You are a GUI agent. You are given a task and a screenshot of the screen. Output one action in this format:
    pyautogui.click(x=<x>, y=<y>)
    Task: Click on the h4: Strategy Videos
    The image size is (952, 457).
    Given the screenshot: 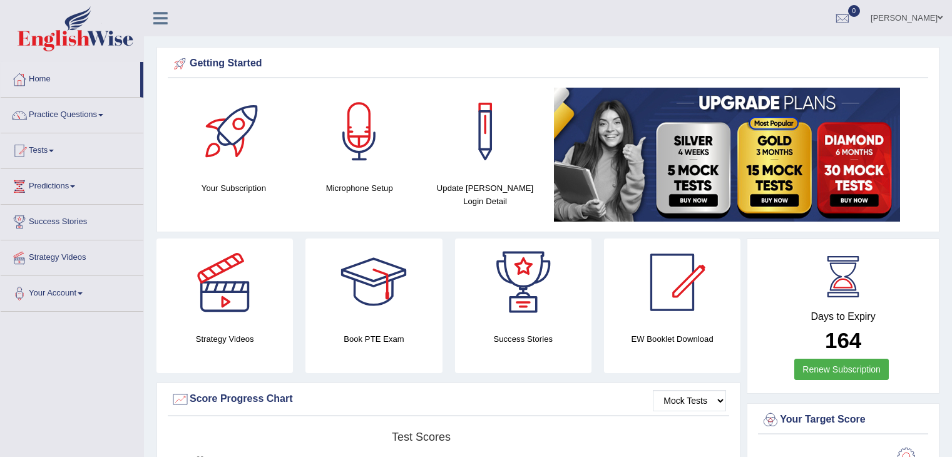 What is the action you would take?
    pyautogui.click(x=225, y=339)
    